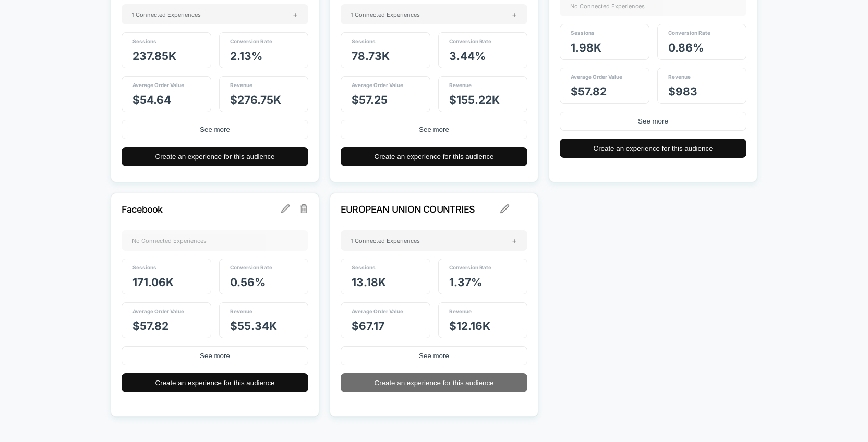 The image size is (868, 442). What do you see at coordinates (474, 99) in the screenshot?
I see `span: $ 155.22k` at bounding box center [474, 99].